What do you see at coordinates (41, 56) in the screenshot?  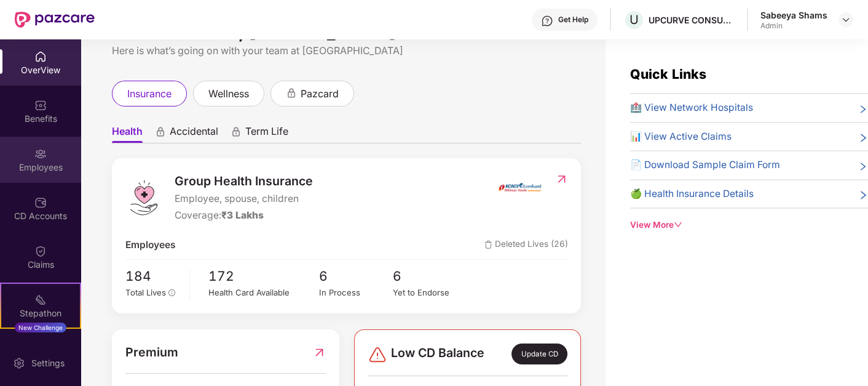 I see `img: svg+xml;base64,PHN2ZyBpZD0iSG9tZSIgeG1sbnM9Imh0dHA6Ly93d3cudzMub3JnLzIwMDAvc3ZnIiB3aWR0aD0iMjAiIG...` at bounding box center [41, 56].